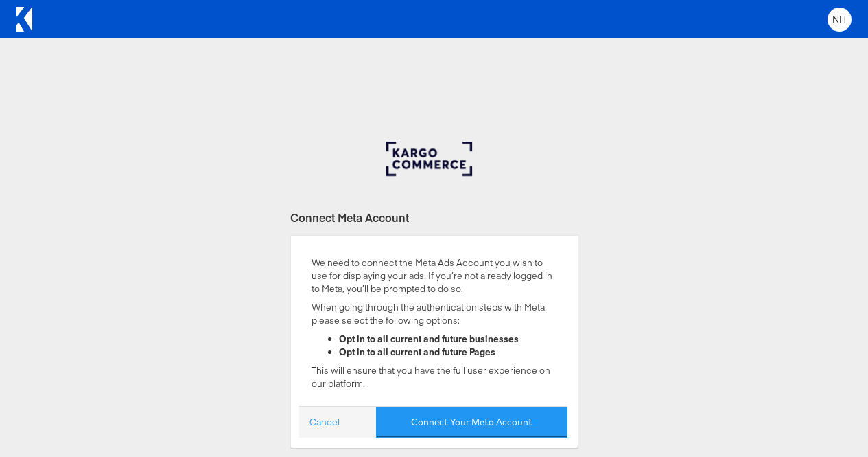 The image size is (868, 457). Describe the element at coordinates (472, 422) in the screenshot. I see `button: Connect Your Meta Account` at that location.